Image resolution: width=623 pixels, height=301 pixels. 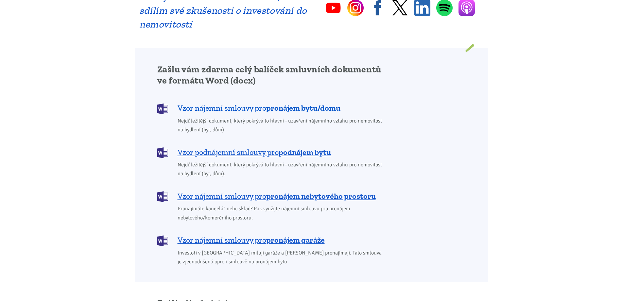 I want to click on b: pronájem nebytového prostoru, so click(x=321, y=196).